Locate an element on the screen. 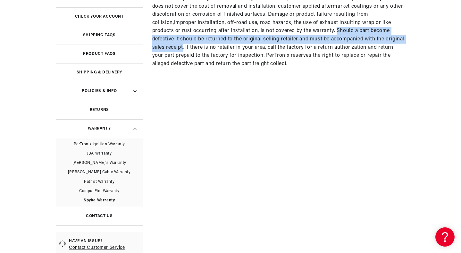  a: Returns is located at coordinates (99, 110).